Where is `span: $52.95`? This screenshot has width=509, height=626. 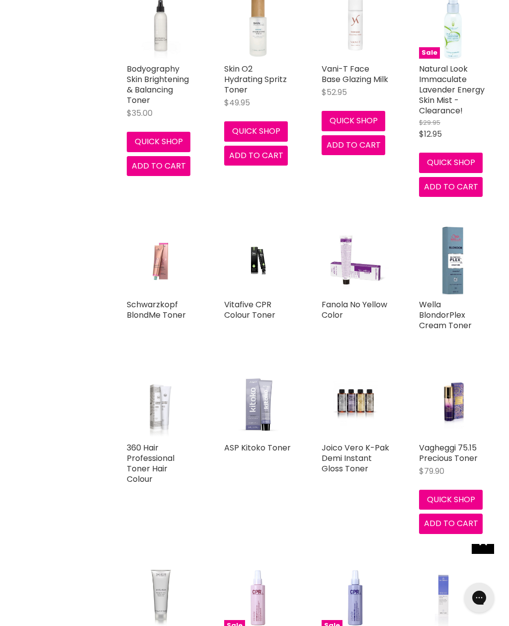
span: $52.95 is located at coordinates (334, 92).